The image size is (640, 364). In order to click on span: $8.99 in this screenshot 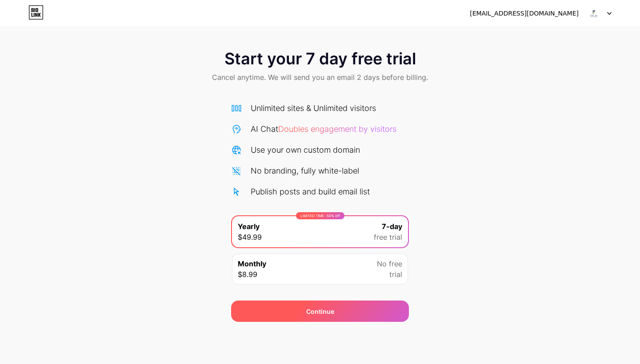, I will do `click(247, 275)`.